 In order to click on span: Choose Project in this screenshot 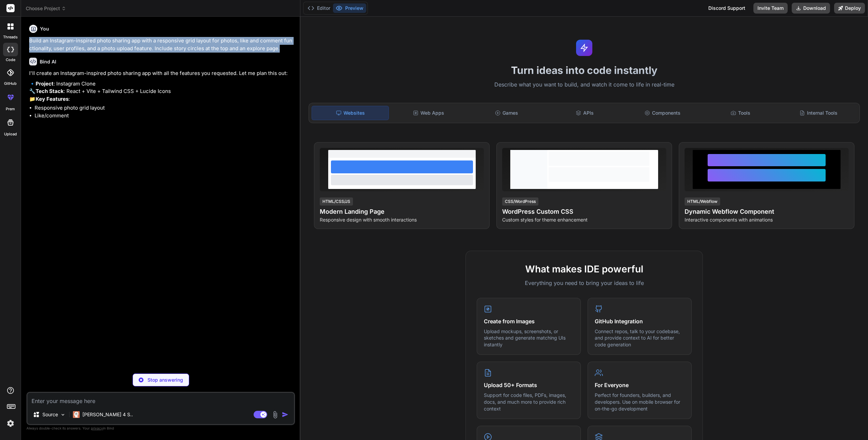, I will do `click(46, 9)`.